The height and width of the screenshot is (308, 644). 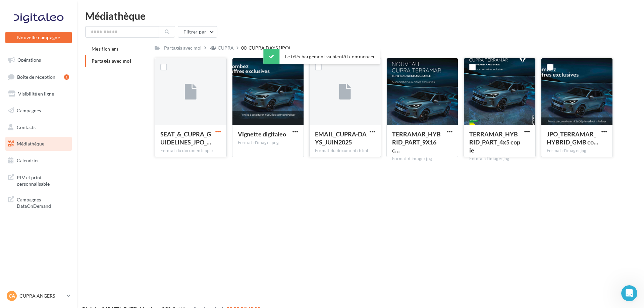 I want to click on span: Campagnes, so click(x=29, y=110).